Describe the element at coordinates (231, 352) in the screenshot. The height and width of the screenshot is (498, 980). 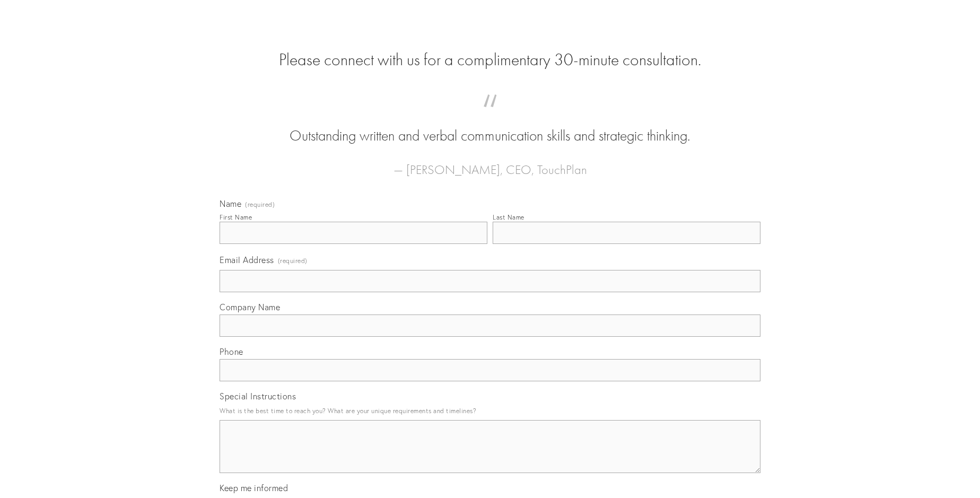
I see `span: Phone` at that location.